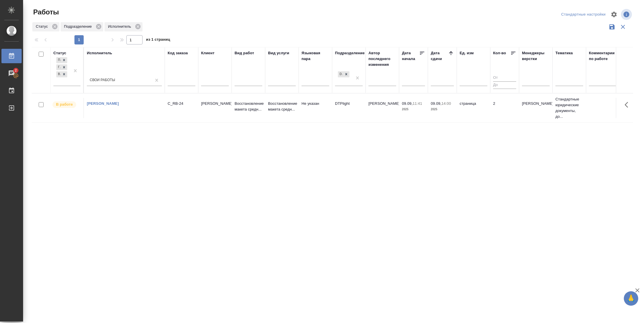 The image size is (644, 323). I want to click on button: Здесь прячутся важные кнопки, so click(628, 104).